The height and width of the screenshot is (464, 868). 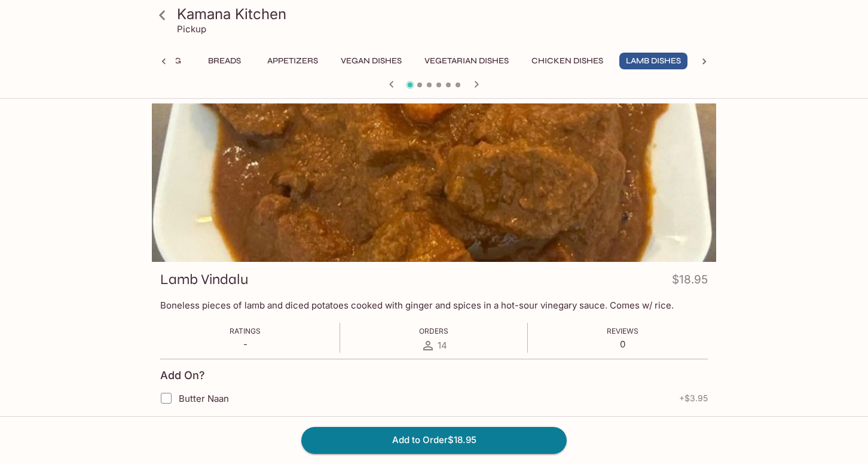 What do you see at coordinates (622, 331) in the screenshot?
I see `span: Reviews` at bounding box center [622, 331].